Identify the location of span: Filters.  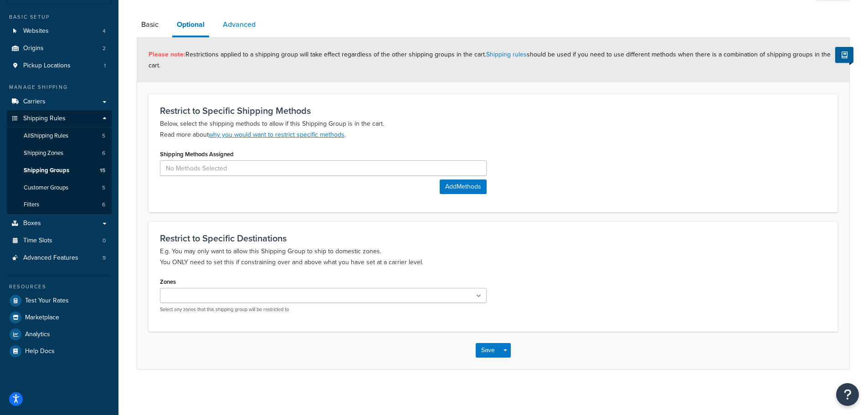
(32, 204).